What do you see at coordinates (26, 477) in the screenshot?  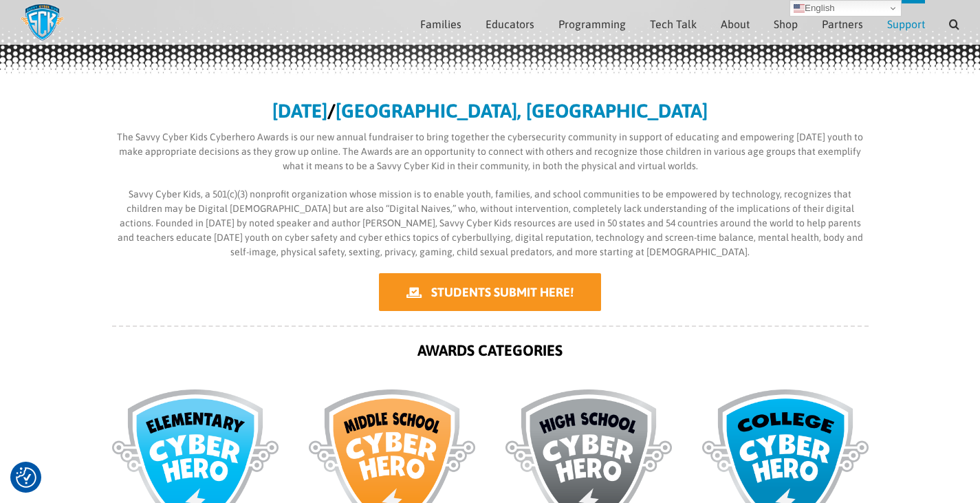 I see `img: Revisit consent button` at bounding box center [26, 477].